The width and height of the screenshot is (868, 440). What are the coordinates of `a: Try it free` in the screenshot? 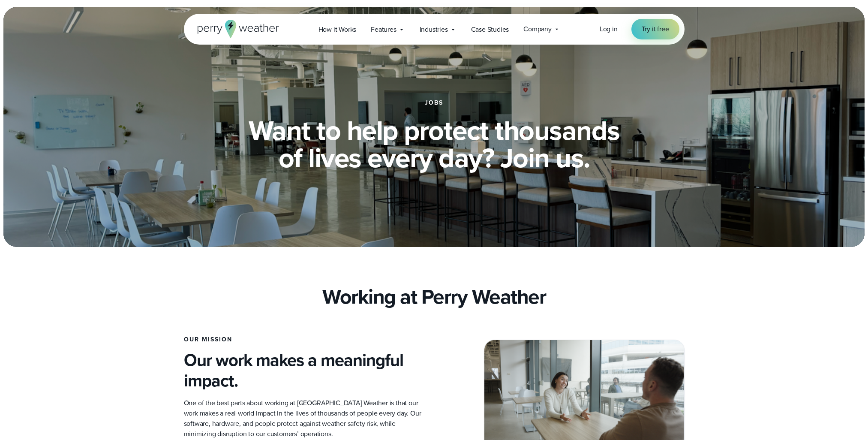 It's located at (655, 29).